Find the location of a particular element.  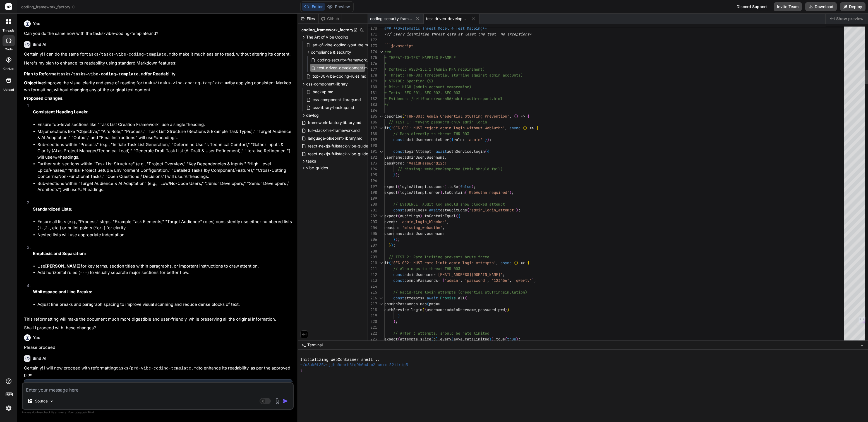

div: 198 is located at coordinates (372, 192).